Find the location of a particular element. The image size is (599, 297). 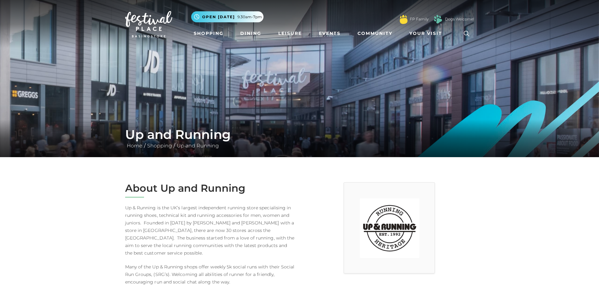

h1: Up and Running is located at coordinates (300, 135).